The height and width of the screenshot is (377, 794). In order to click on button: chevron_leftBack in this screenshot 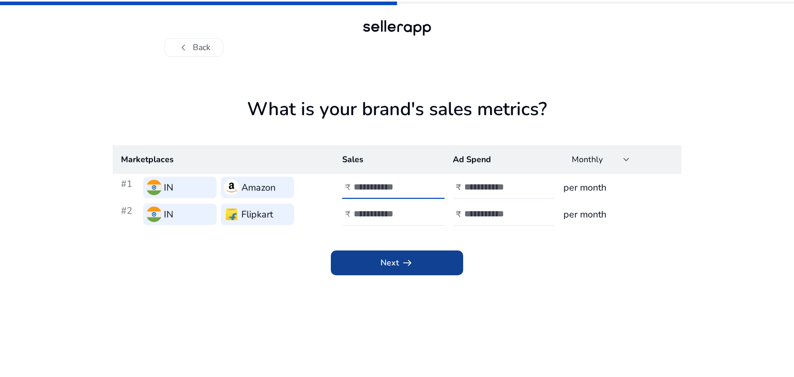, I will do `click(194, 48)`.